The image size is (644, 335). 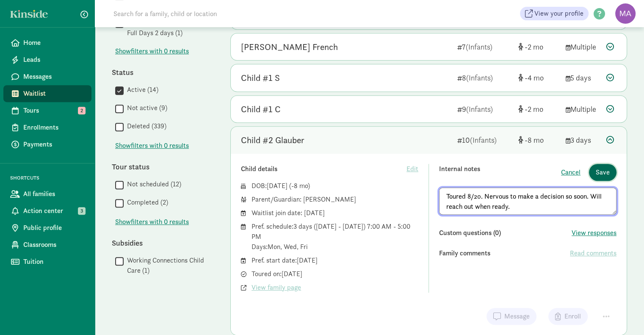 What do you see at coordinates (82, 211) in the screenshot?
I see `span: 3` at bounding box center [82, 211].